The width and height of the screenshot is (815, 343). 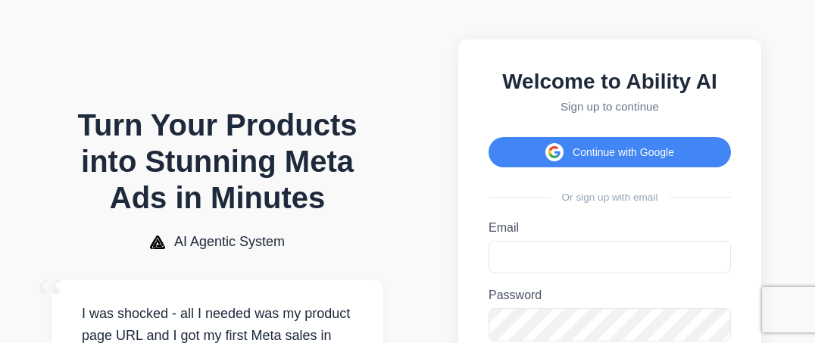 What do you see at coordinates (610, 197) in the screenshot?
I see `div: Or sign up with email` at bounding box center [610, 197].